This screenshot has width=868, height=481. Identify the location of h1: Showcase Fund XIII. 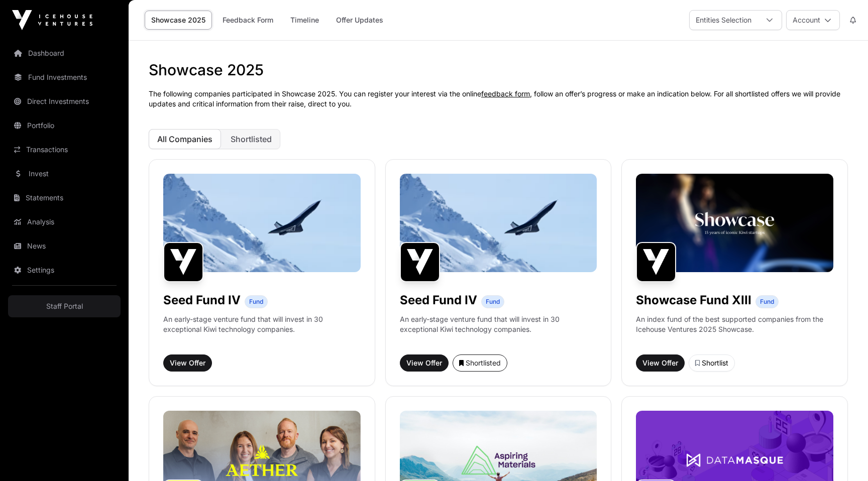
(694, 301).